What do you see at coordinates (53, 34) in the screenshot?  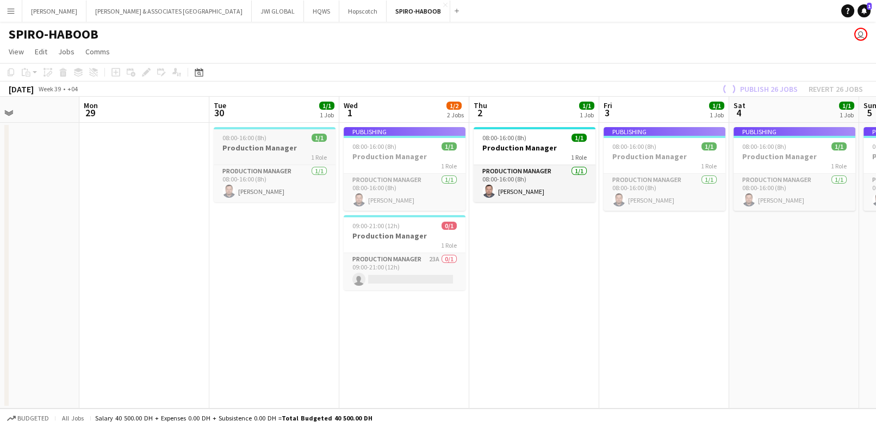 I see `h1: SPIRO-HABOOB` at bounding box center [53, 34].